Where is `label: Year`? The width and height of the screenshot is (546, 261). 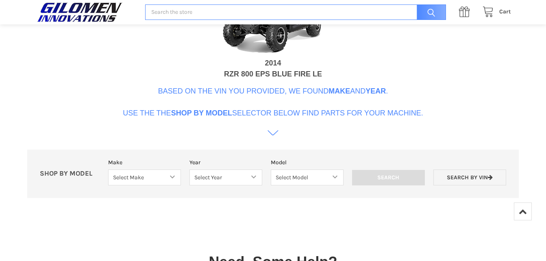 label: Year is located at coordinates (225, 162).